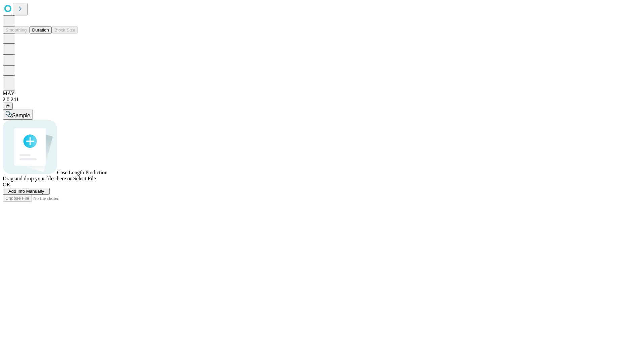 Image resolution: width=644 pixels, height=362 pixels. I want to click on button: Smoothing, so click(16, 30).